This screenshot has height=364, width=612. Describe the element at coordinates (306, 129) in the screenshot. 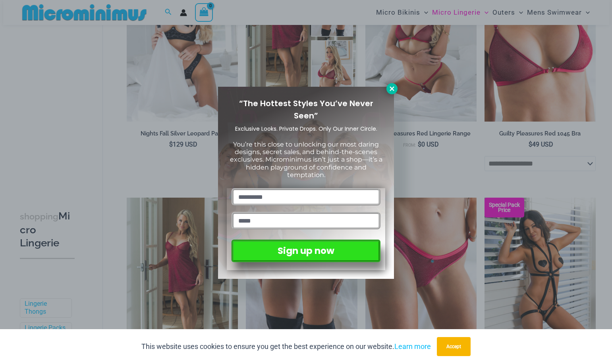

I see `span: Exclusive Looks. Private Drops. Only Our Inner Circle.` at that location.